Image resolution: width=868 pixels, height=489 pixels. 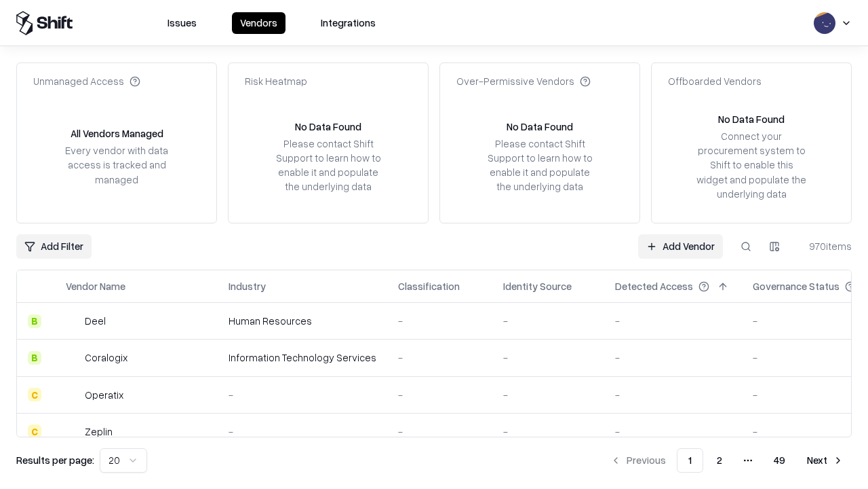 I want to click on div: Zeplin, so click(x=98, y=431).